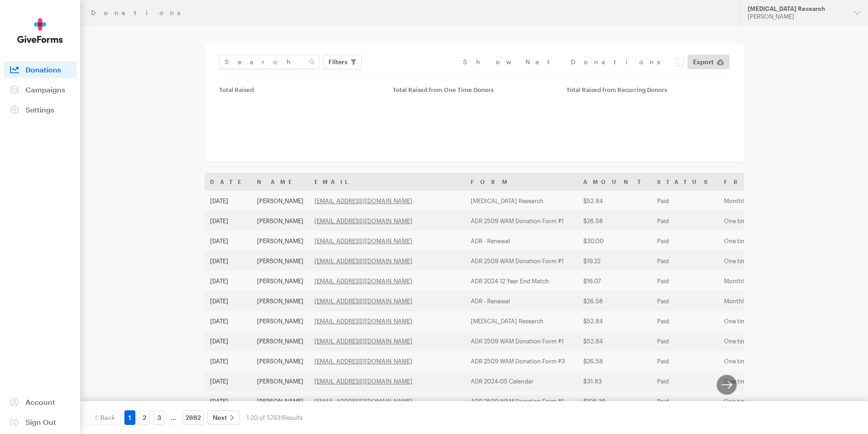 Image resolution: width=868 pixels, height=434 pixels. What do you see at coordinates (615, 182) in the screenshot?
I see `th: Amount` at bounding box center [615, 182].